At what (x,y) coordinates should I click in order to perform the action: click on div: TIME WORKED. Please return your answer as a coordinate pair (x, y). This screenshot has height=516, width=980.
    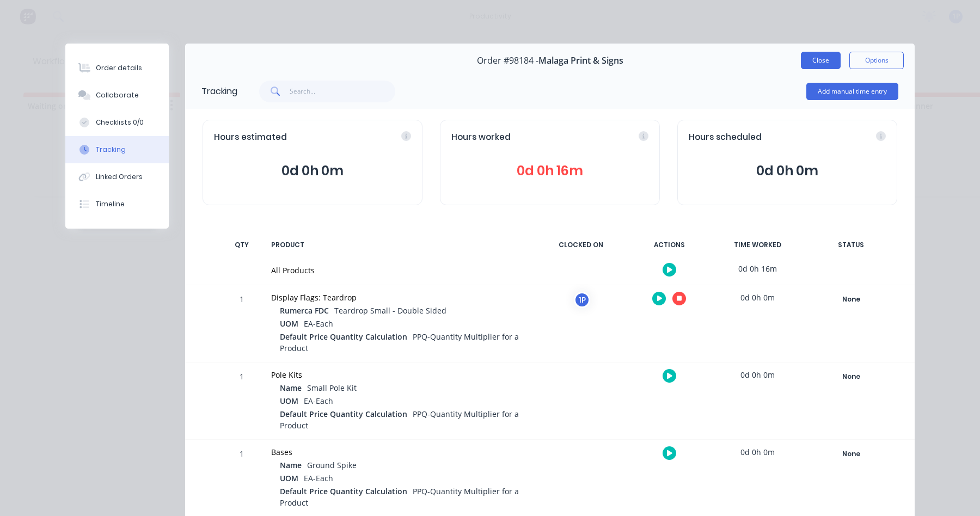
    Looking at the image, I should click on (757, 245).